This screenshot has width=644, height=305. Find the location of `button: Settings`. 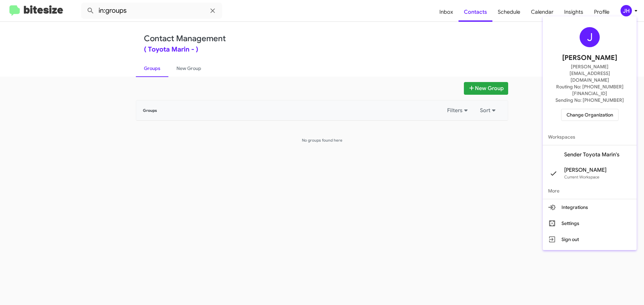

button: Settings is located at coordinates (590, 224).